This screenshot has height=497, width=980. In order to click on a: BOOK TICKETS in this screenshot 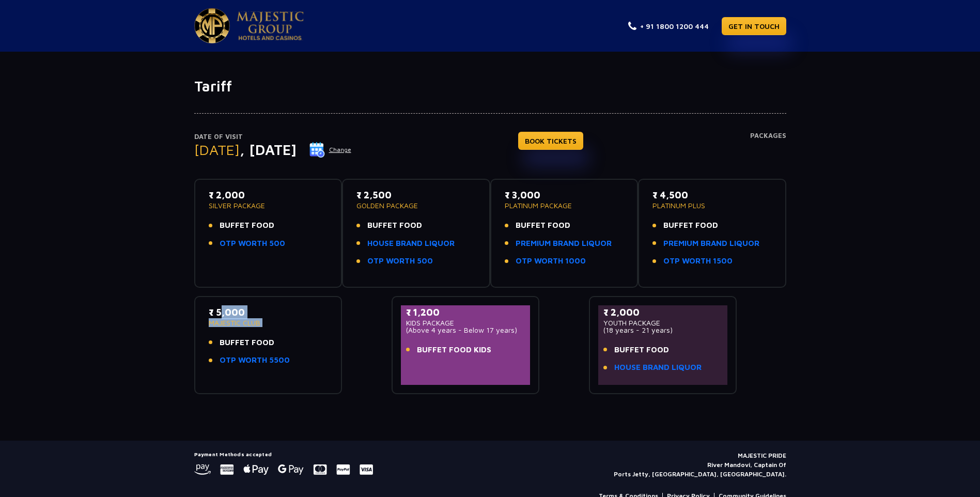, I will do `click(550, 140)`.